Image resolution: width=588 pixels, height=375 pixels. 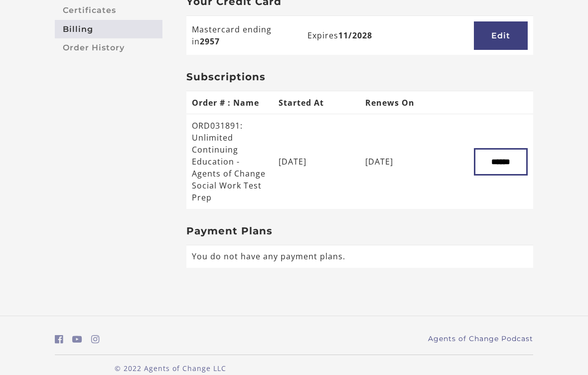 What do you see at coordinates (171, 368) in the screenshot?
I see `p: © 2022 Agents of Change LLC` at bounding box center [171, 368].